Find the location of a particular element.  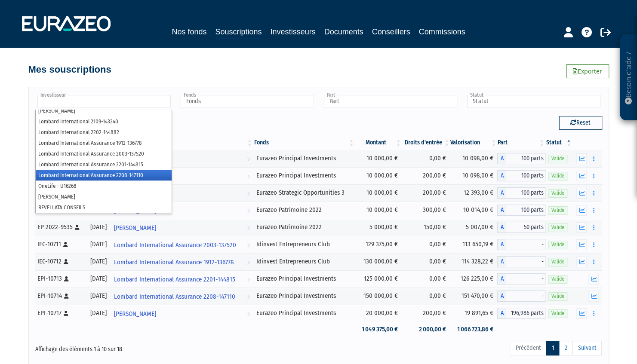

a: Commissions is located at coordinates (442, 32).